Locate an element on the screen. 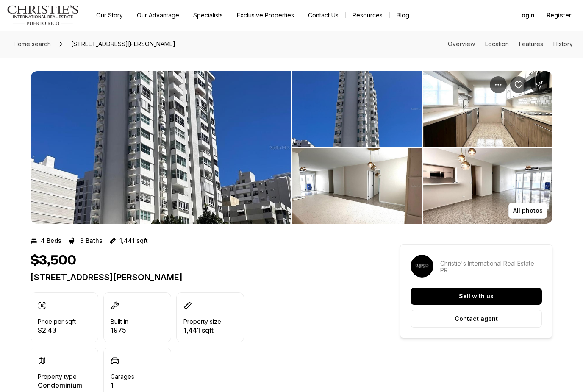 The image size is (583, 392). button: Share Property: 1411 ASHFORD AVE #7S is located at coordinates (539, 85).